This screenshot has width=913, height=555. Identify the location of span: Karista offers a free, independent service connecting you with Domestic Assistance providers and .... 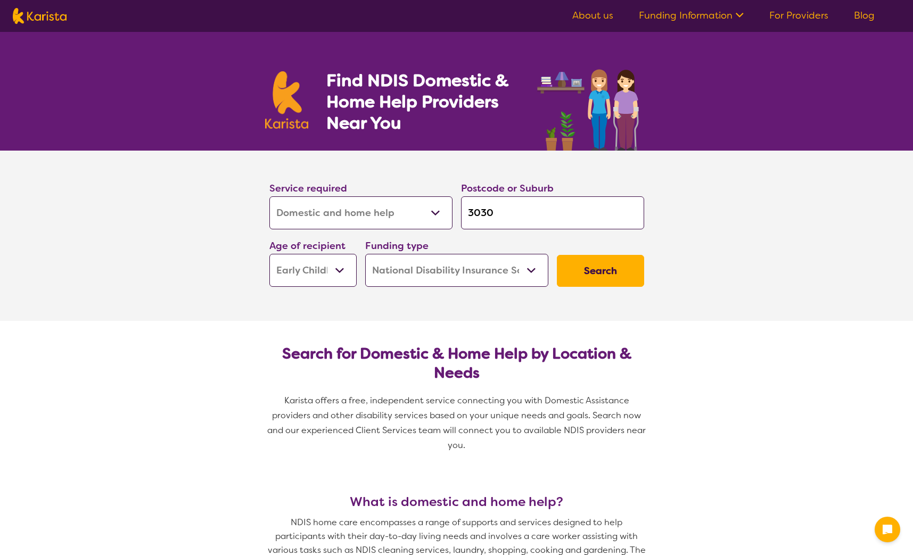
(457, 423).